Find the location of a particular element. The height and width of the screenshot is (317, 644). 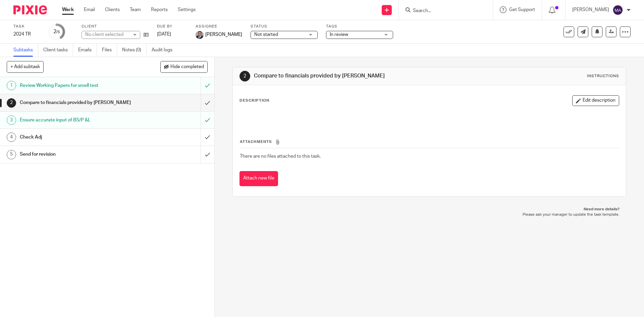

label: Assignee is located at coordinates (219, 27).